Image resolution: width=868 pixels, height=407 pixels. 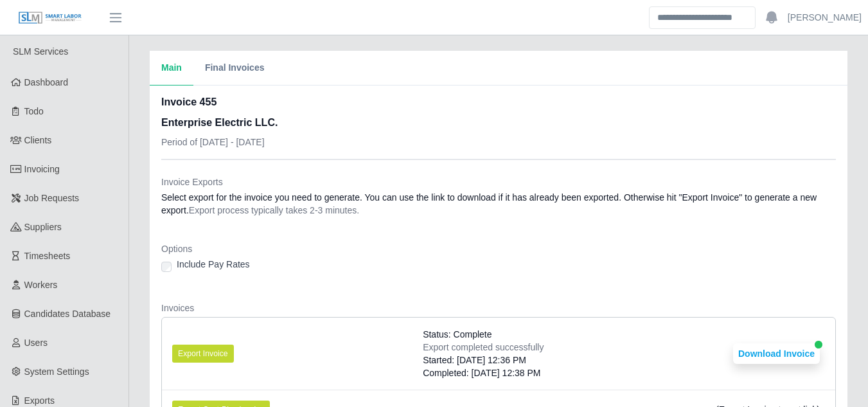 I want to click on span: Job Requests, so click(x=52, y=198).